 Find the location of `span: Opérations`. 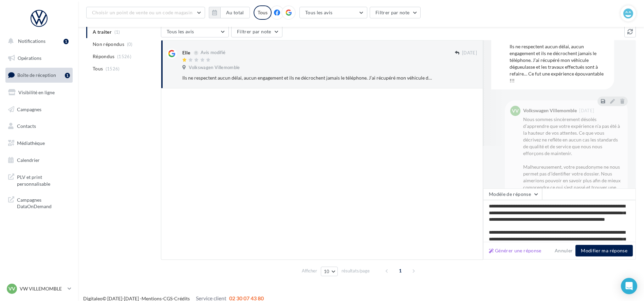

span: Opérations is located at coordinates (30, 58).